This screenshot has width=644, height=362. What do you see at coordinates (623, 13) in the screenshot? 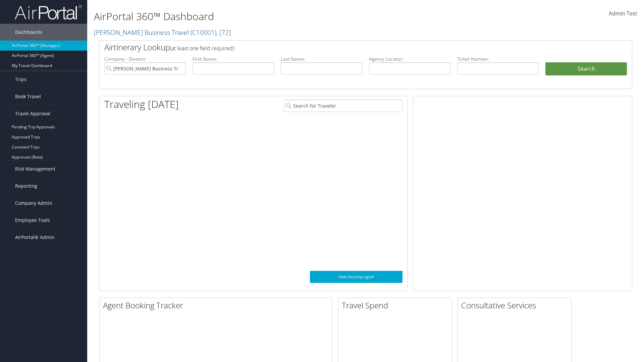
I see `span: Admin Test` at bounding box center [623, 13].